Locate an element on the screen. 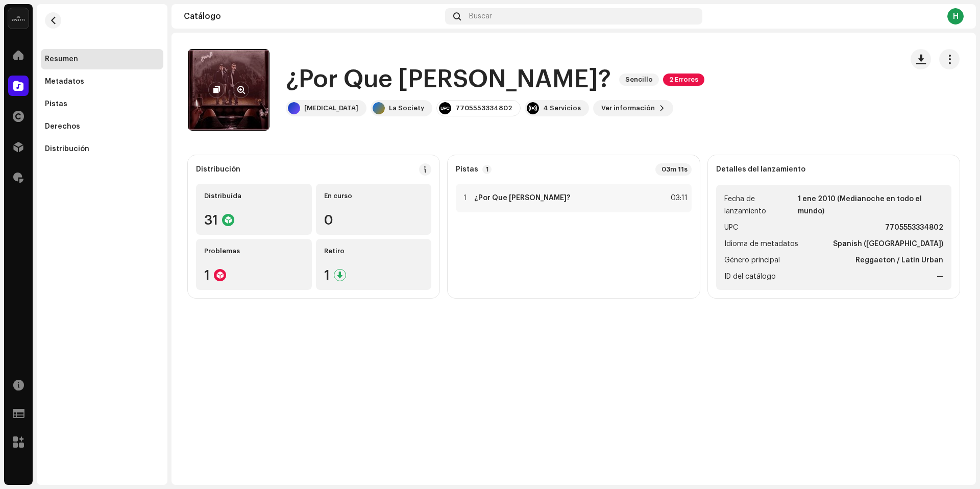  span: Buscar is located at coordinates (480, 17).